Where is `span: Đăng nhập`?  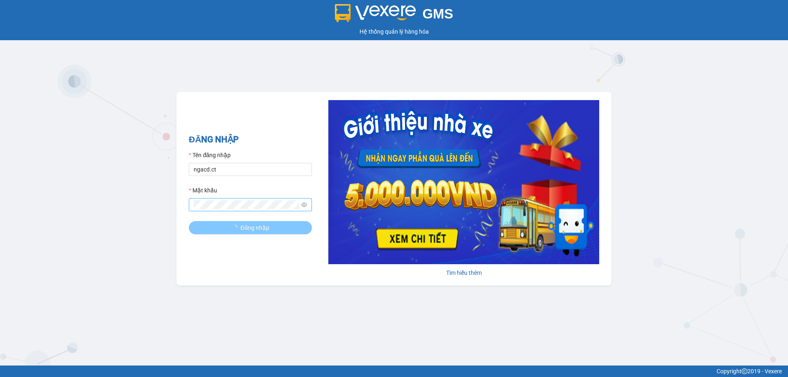
span: Đăng nhập is located at coordinates (255, 228).